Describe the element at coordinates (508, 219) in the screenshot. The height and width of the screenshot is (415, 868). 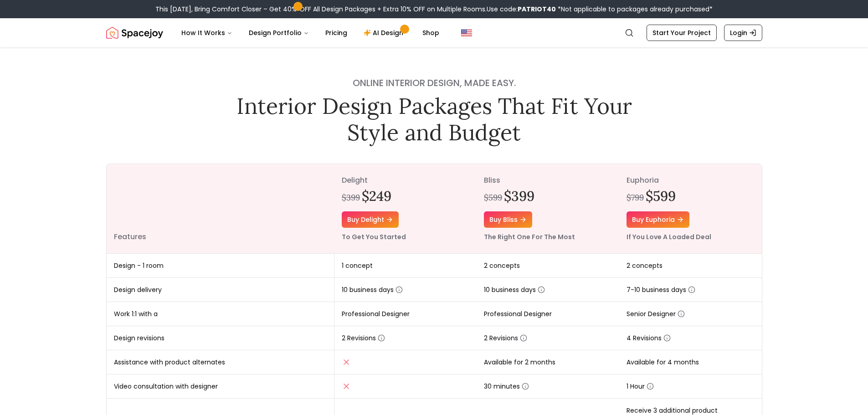
I see `a: Buy bliss` at that location.